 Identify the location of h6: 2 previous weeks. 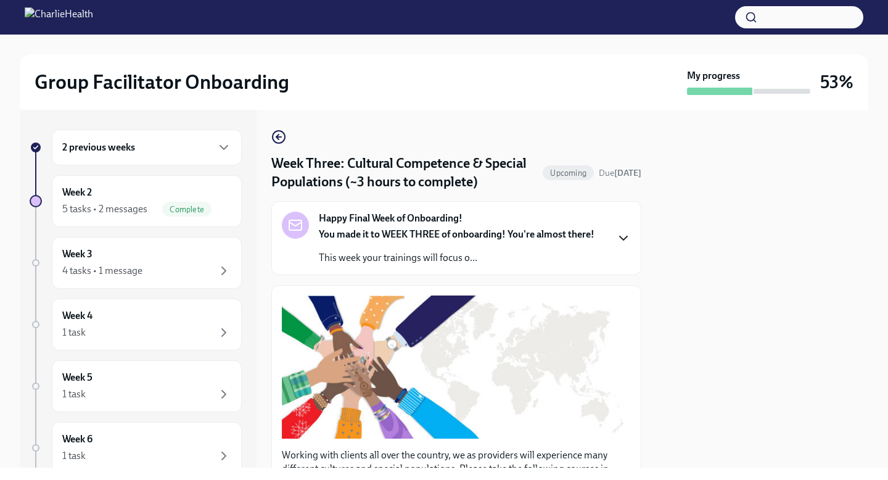
(99, 147).